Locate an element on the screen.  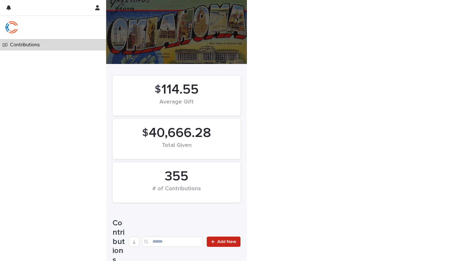
div: Search is located at coordinates (172, 242).